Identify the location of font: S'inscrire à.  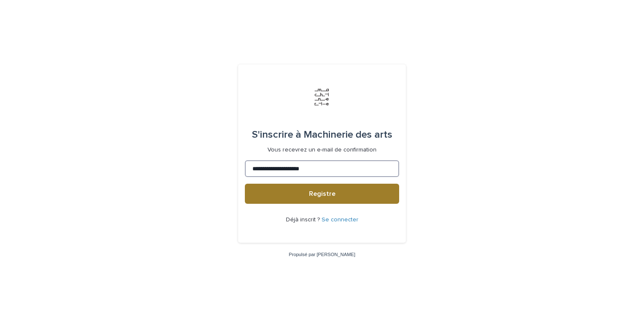
(276, 135).